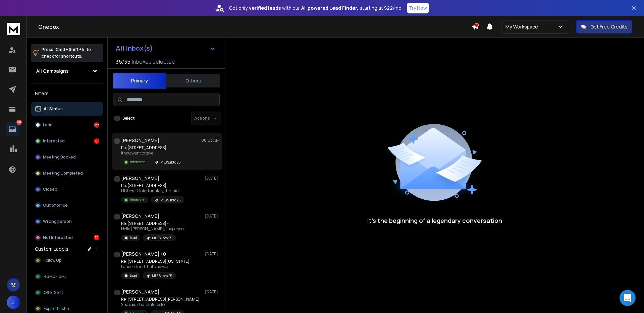  I want to click on p: She said she is interested, so click(160, 305).